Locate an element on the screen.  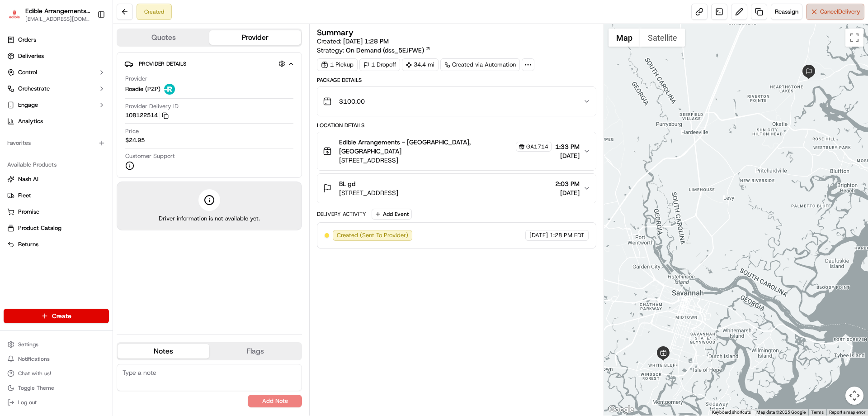
button: Reassign is located at coordinates (787, 12).